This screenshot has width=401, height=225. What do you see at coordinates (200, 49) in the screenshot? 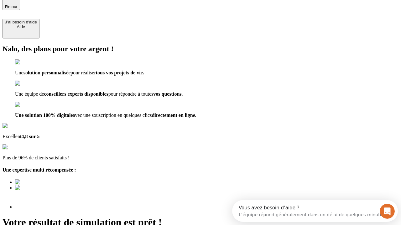
I see `h2: Nalo, des plans pour votre argent !` at bounding box center [200, 49].